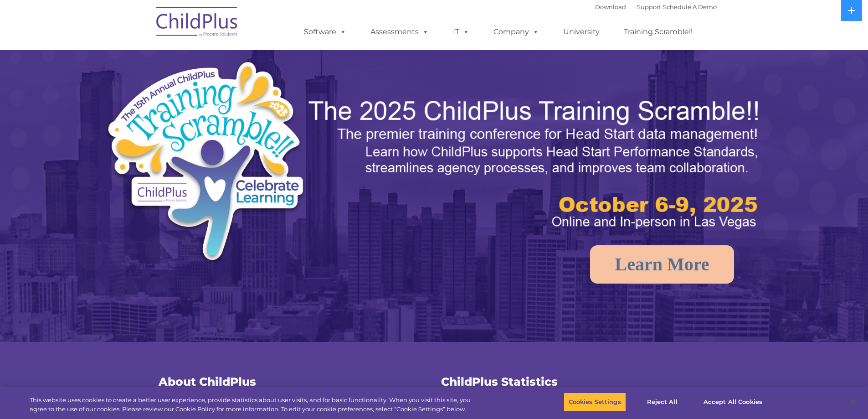 Image resolution: width=868 pixels, height=419 pixels. Describe the element at coordinates (207, 381) in the screenshot. I see `span: About ChildPlus` at that location.